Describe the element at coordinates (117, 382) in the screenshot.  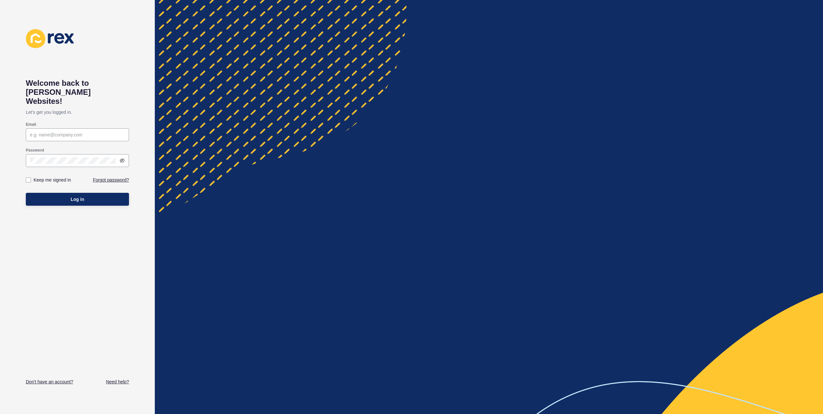
I see `a: Need help?` at that location.